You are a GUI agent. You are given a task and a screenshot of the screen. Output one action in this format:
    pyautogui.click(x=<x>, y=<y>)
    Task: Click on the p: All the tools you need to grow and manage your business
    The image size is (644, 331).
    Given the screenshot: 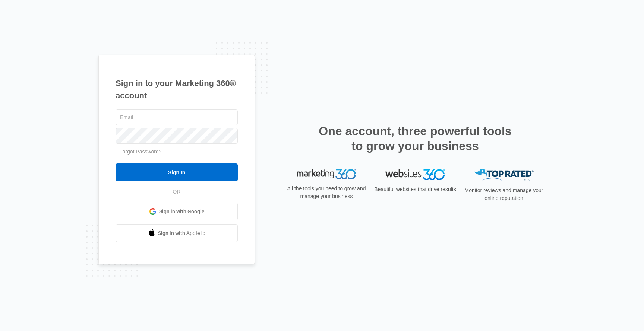 What is the action you would take?
    pyautogui.click(x=326, y=192)
    